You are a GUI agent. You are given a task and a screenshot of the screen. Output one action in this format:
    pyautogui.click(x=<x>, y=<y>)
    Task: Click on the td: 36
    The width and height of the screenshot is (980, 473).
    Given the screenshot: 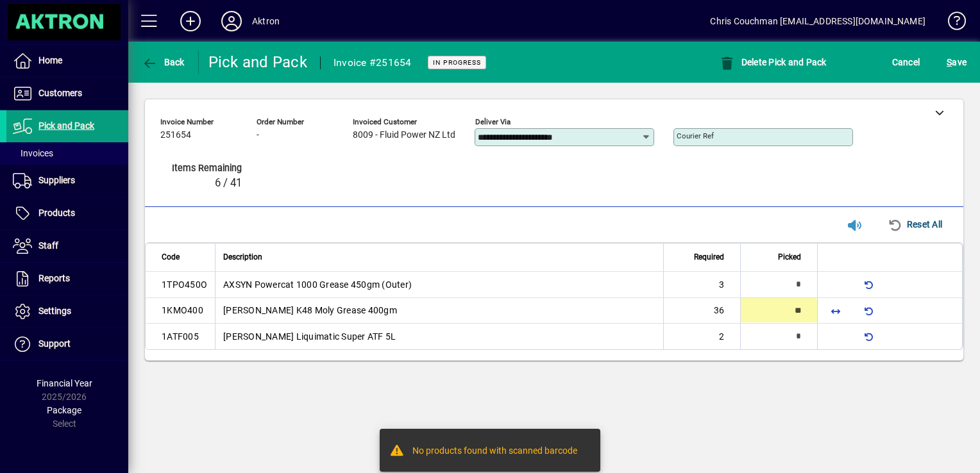 What is the action you would take?
    pyautogui.click(x=701, y=311)
    